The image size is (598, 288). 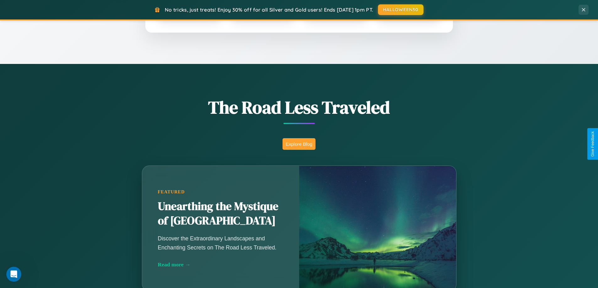 What do you see at coordinates (299, 107) in the screenshot?
I see `h1: The Road Less Traveled` at bounding box center [299, 107].